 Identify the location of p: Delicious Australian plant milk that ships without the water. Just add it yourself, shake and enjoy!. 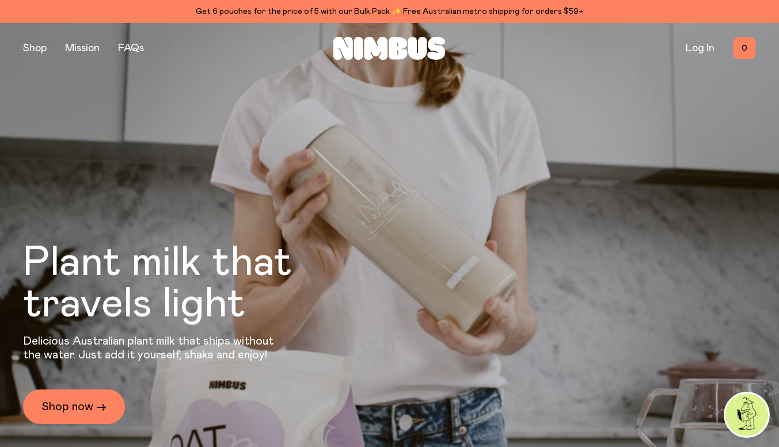
(152, 348).